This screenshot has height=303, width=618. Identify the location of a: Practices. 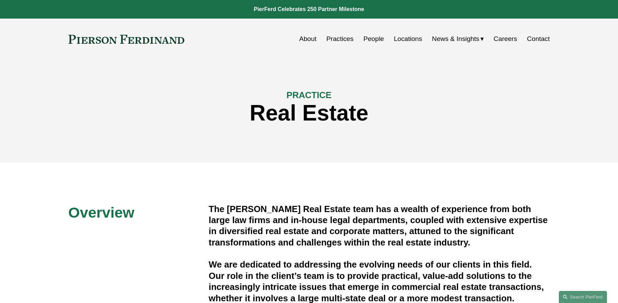
(340, 39).